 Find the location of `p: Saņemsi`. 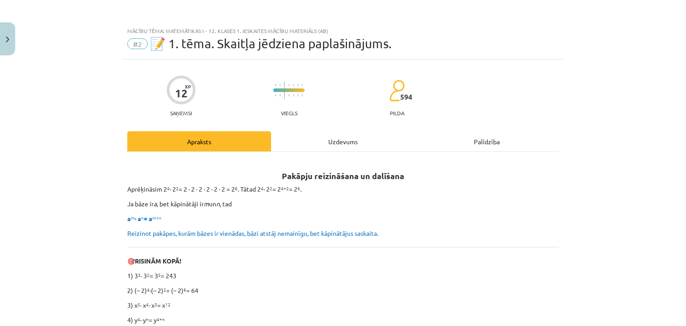

p: Saņemsi is located at coordinates (181, 113).